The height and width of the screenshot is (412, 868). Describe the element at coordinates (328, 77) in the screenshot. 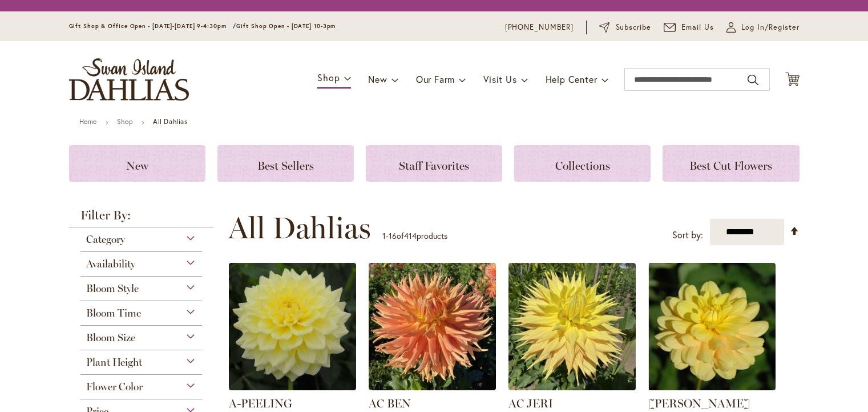

I see `span: Shop` at that location.